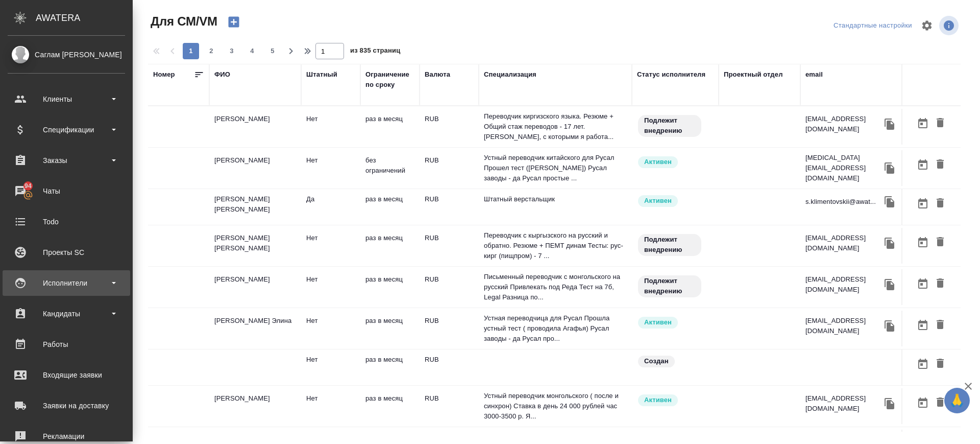  I want to click on button: 4, so click(252, 51).